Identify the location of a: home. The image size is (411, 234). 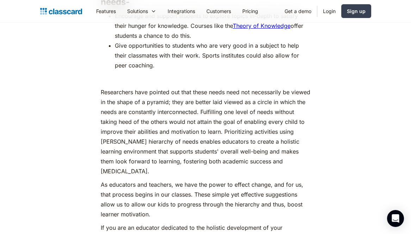
(61, 11).